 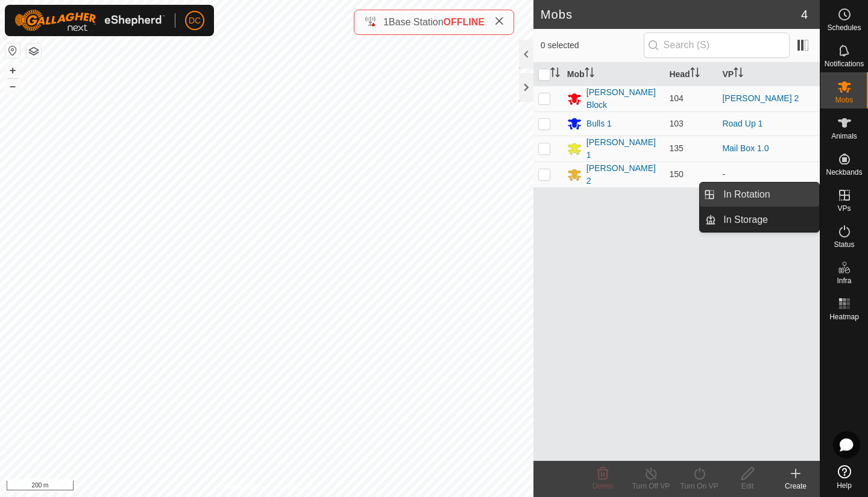 What do you see at coordinates (843, 245) in the screenshot?
I see `span: Status` at bounding box center [843, 245].